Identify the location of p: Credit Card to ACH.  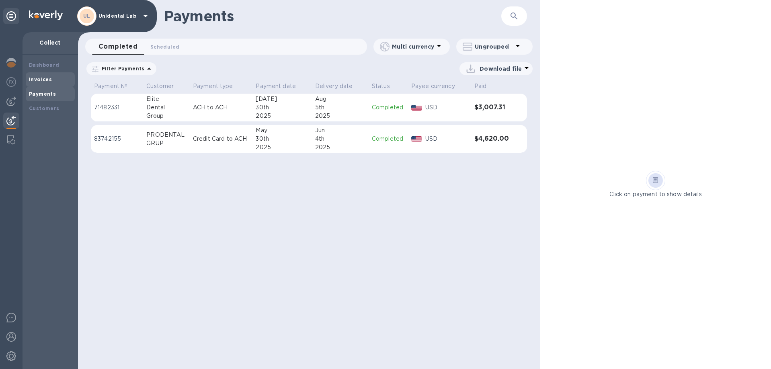
(221, 139).